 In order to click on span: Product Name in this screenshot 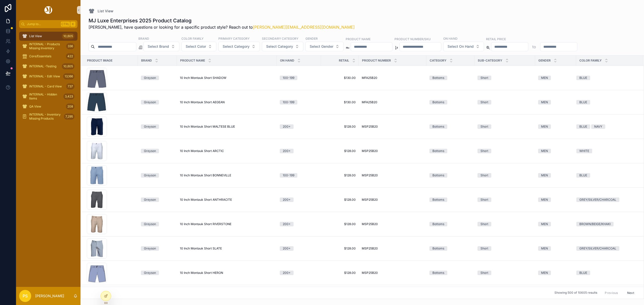, I will do `click(192, 60)`.